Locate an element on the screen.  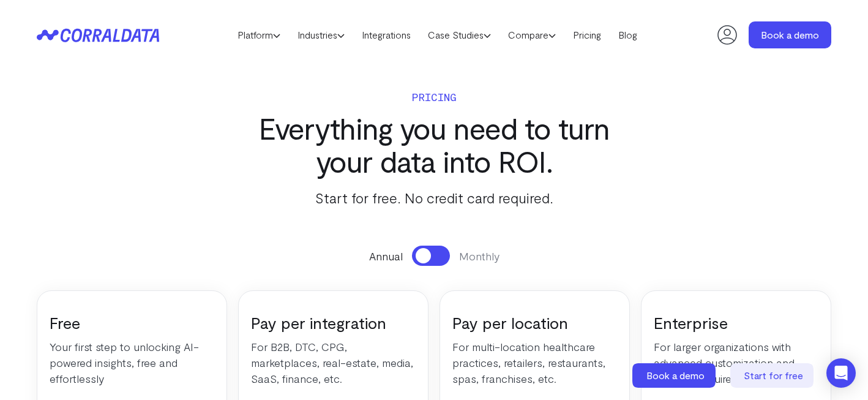
a: Integrations is located at coordinates (387, 35).